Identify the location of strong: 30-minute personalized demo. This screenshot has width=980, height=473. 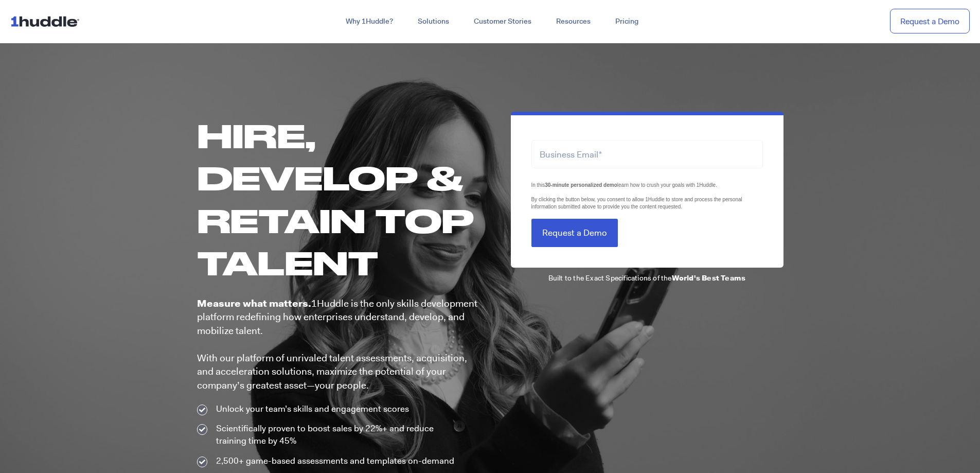
(581, 185).